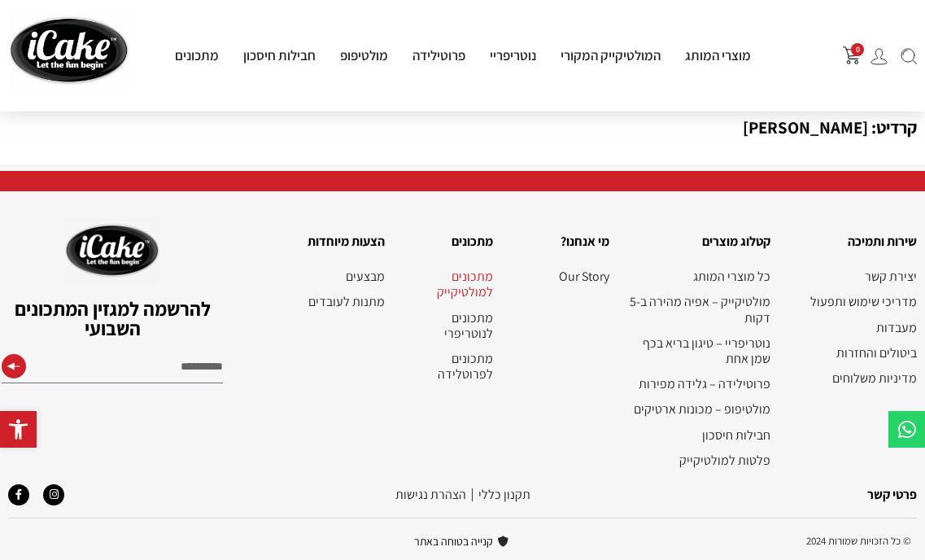 Image resolution: width=925 pixels, height=560 pixels. Describe the element at coordinates (852, 55) in the screenshot. I see `button: פתח עגלת קניות צדדית` at that location.